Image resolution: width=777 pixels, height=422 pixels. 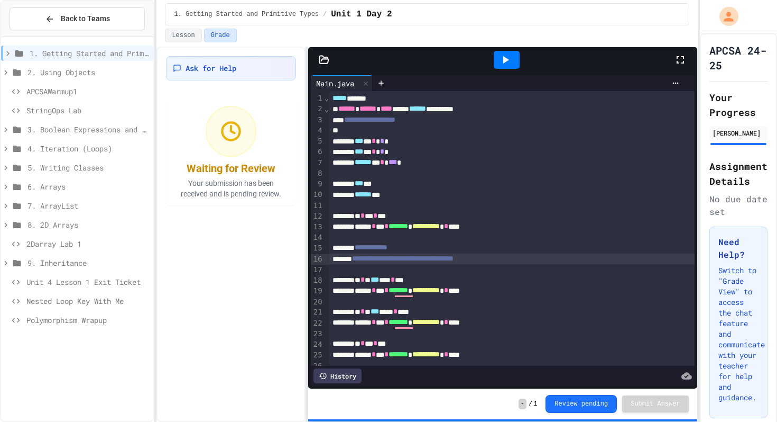 What do you see at coordinates (317, 109) in the screenshot?
I see `div: 2` at bounding box center [317, 109].